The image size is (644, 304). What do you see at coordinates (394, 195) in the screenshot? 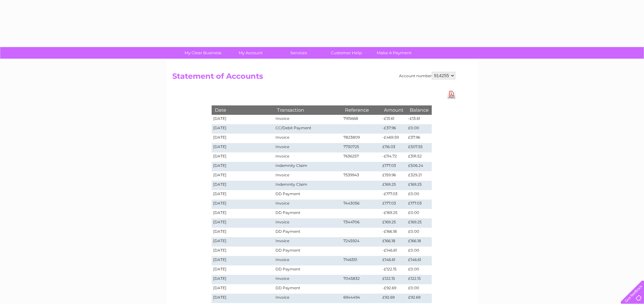
I see `td: -£177.03` at bounding box center [394, 195].